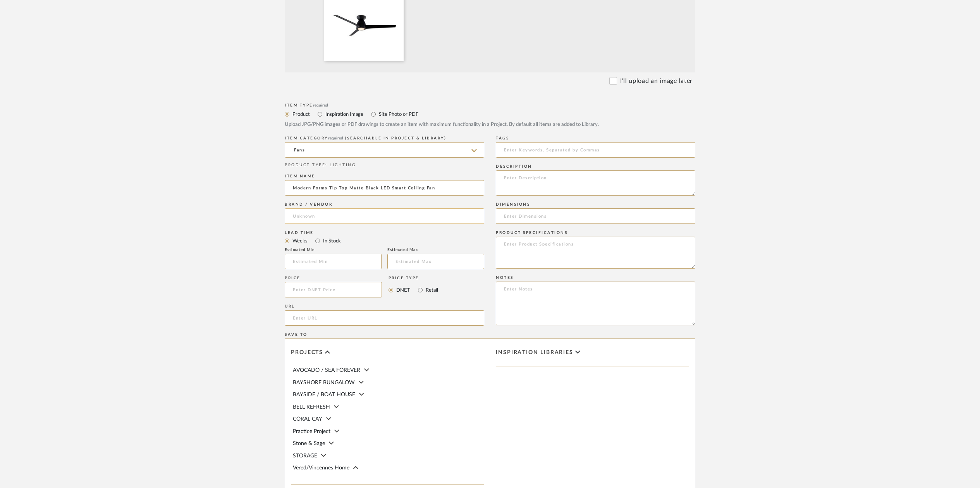 Image resolution: width=980 pixels, height=488 pixels. Describe the element at coordinates (307, 419) in the screenshot. I see `span: CORAL CAY` at that location.